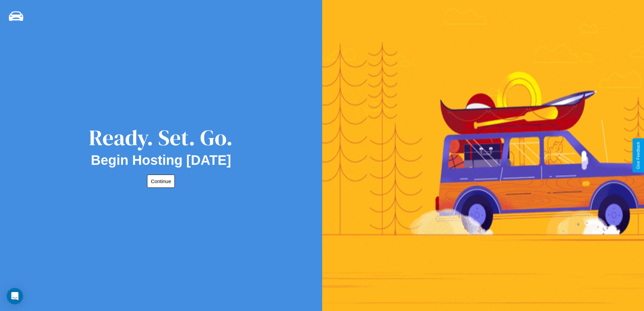 This screenshot has width=644, height=311. What do you see at coordinates (638, 156) in the screenshot?
I see `div: Give Feedback` at bounding box center [638, 156].